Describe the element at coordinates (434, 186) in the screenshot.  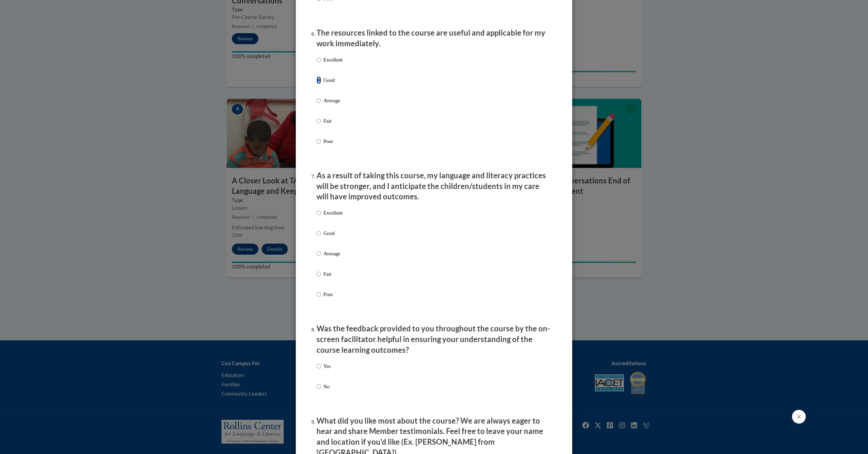
I see `p: As a result of taking this course, my language and literacy practices will be stronger, and I ant...` at that location.